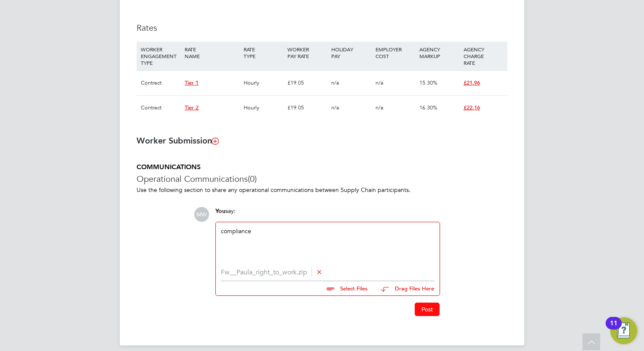 This screenshot has height=351, width=644. I want to click on div: AGENCY CHARGE RATE, so click(483, 56).